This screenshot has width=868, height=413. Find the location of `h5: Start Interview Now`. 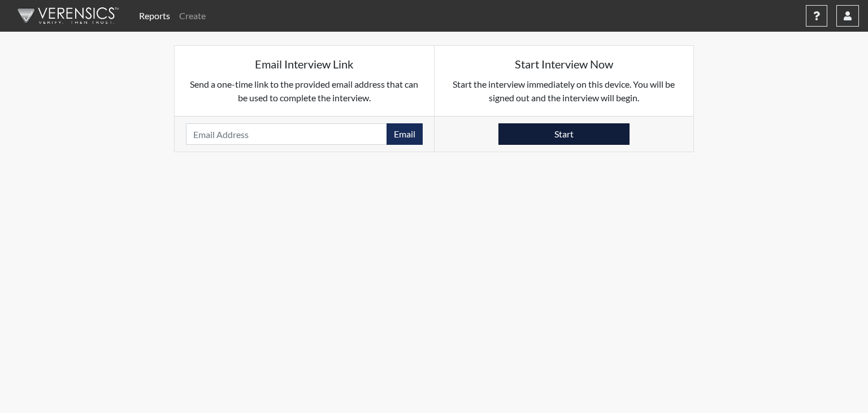

h5: Start Interview Now is located at coordinates (564, 64).